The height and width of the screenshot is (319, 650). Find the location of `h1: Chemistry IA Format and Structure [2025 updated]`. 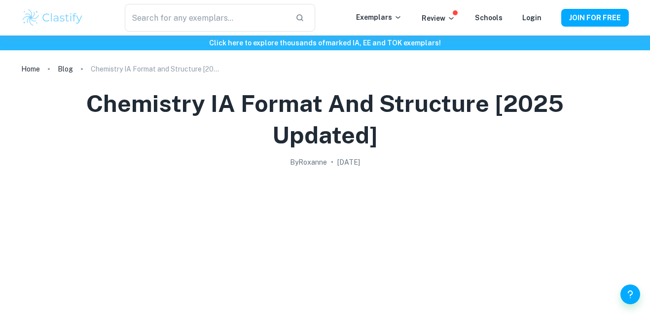

h1: Chemistry IA Format and Structure [2025 updated] is located at coordinates (325, 119).